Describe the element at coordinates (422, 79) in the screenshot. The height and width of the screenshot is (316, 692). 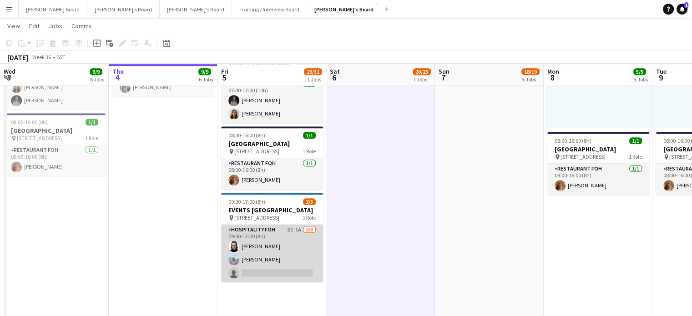
I see `div: 7 Jobs` at that location.